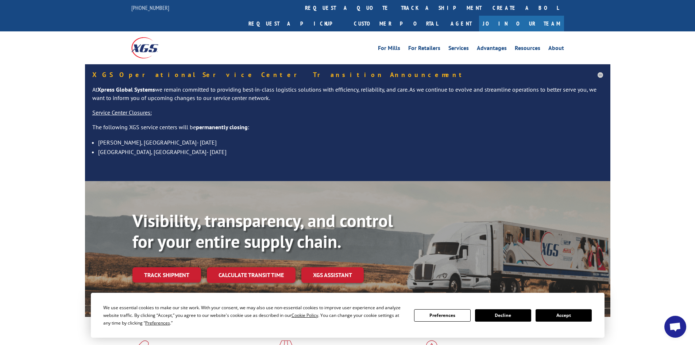  Describe the element at coordinates (424, 49) in the screenshot. I see `a: For Retailers` at that location.